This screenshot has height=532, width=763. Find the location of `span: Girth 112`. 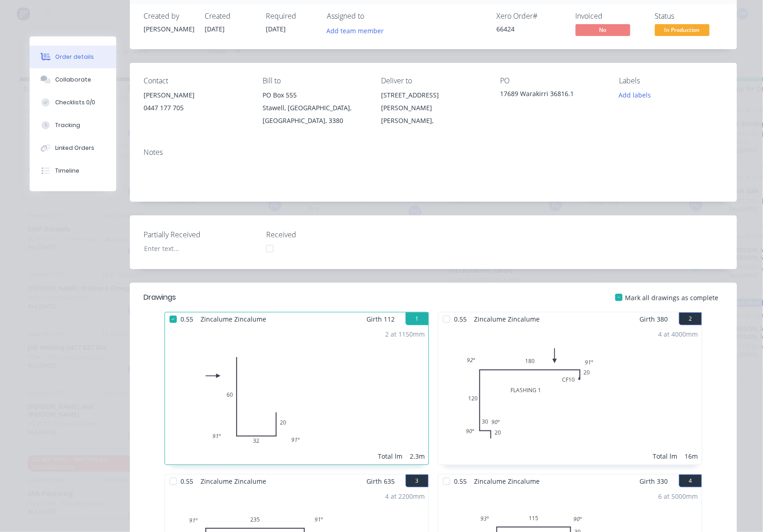

span: Girth 112 is located at coordinates (380, 319).